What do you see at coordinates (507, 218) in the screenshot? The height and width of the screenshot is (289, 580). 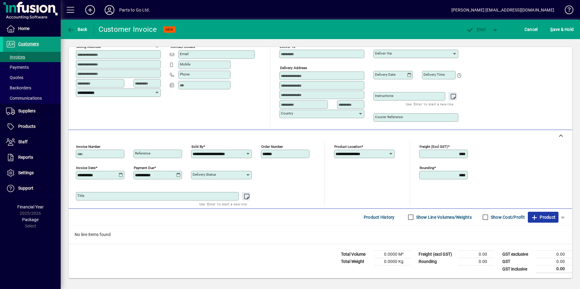 I see `label: Show Cost/Profit` at bounding box center [507, 218].